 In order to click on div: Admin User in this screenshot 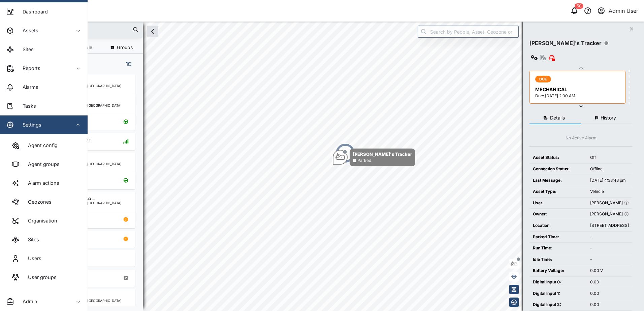, I will do `click(623, 11)`.